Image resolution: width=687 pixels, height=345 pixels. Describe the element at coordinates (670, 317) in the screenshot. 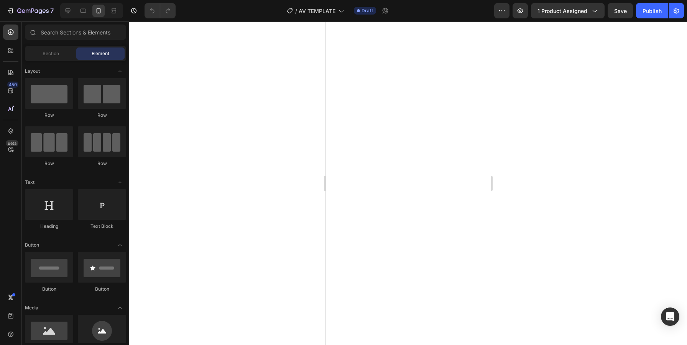

I see `div: Open Intercom Messenger` at that location.